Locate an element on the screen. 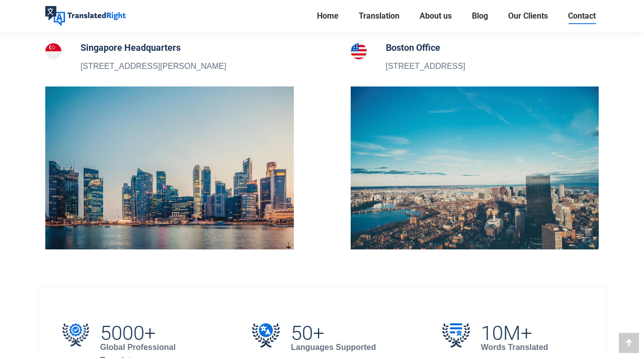 This screenshot has height=358, width=644. span: Contact is located at coordinates (582, 16).